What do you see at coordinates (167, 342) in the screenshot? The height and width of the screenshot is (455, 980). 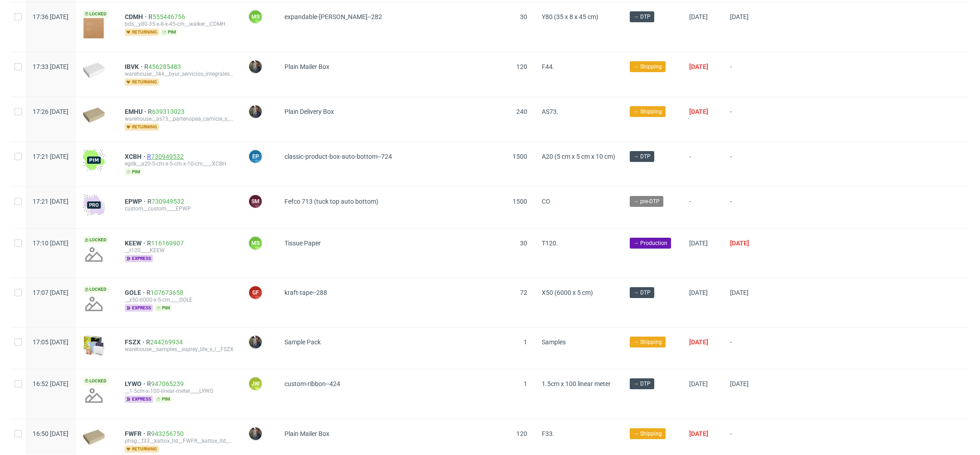 I see `a: 244269934` at bounding box center [167, 342].